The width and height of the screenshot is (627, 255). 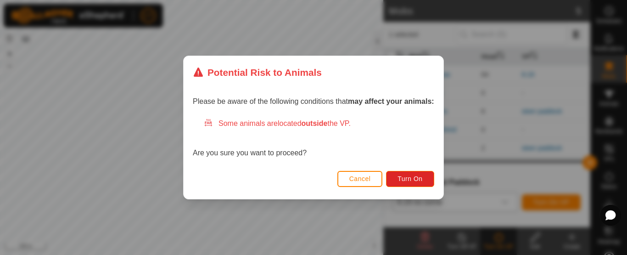 What do you see at coordinates (391, 101) in the screenshot?
I see `strong: may affect your animals:` at bounding box center [391, 101].